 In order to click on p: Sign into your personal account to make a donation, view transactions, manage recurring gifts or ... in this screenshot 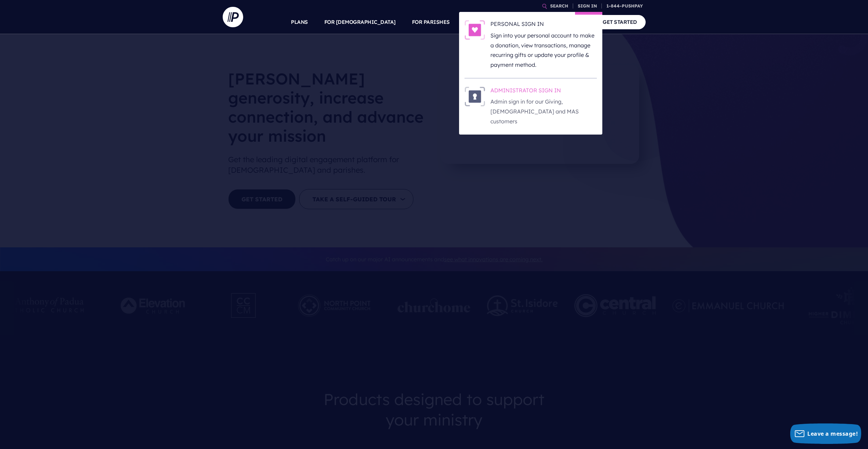, I will do `click(544, 50)`.